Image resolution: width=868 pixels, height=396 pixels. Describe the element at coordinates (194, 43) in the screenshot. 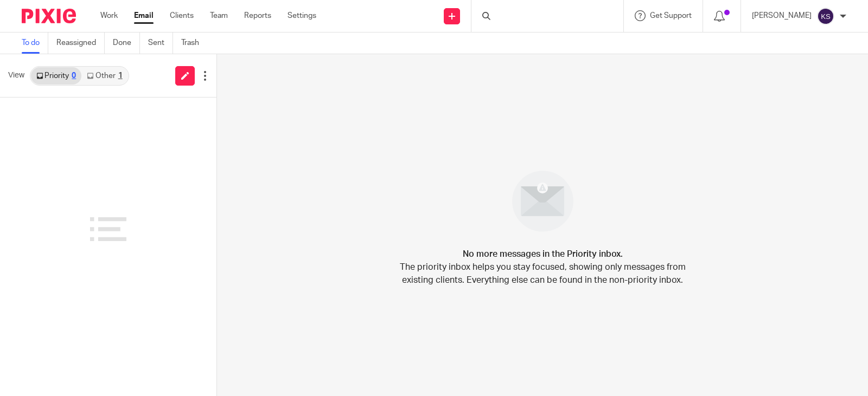

I see `a: Trash` at that location.